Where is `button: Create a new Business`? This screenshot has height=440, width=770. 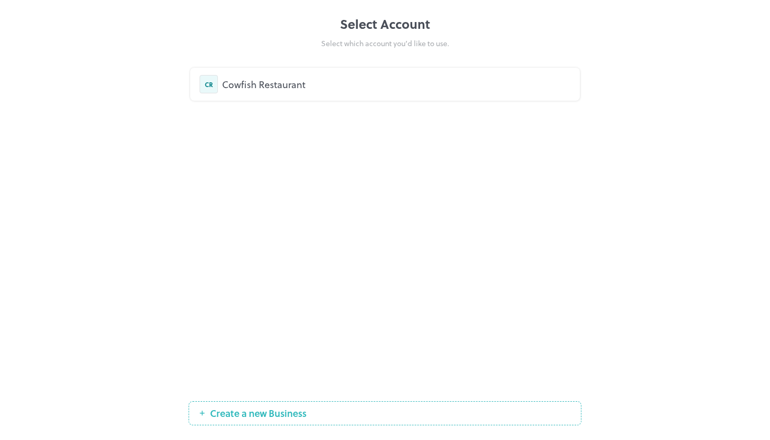
button: Create a new Business is located at coordinates (385, 413).